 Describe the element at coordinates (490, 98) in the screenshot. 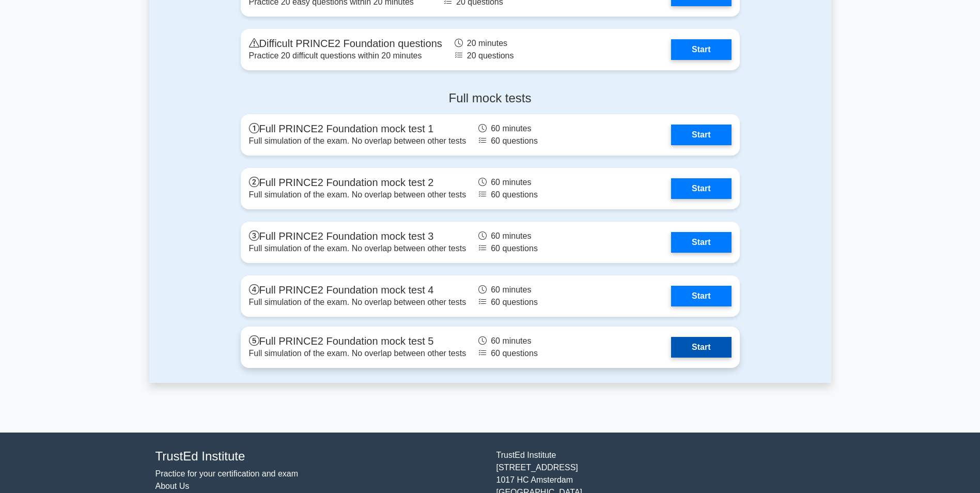

I see `h4: Full mock tests` at that location.